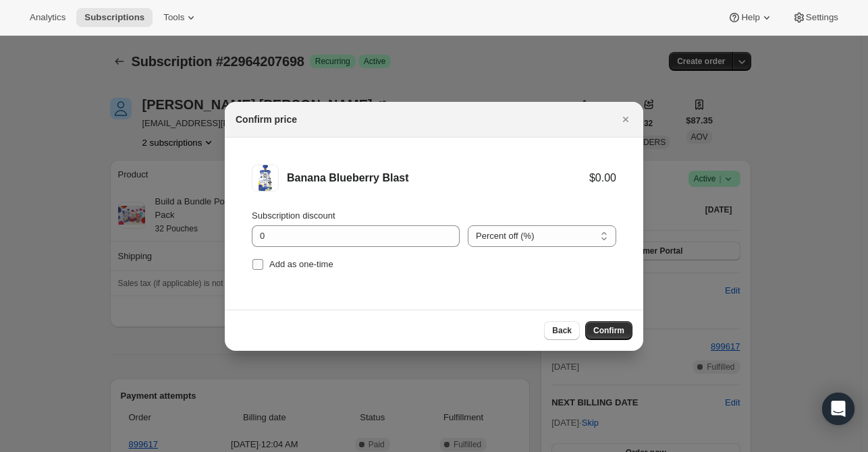  Describe the element at coordinates (561, 330) in the screenshot. I see `button: Back` at that location.